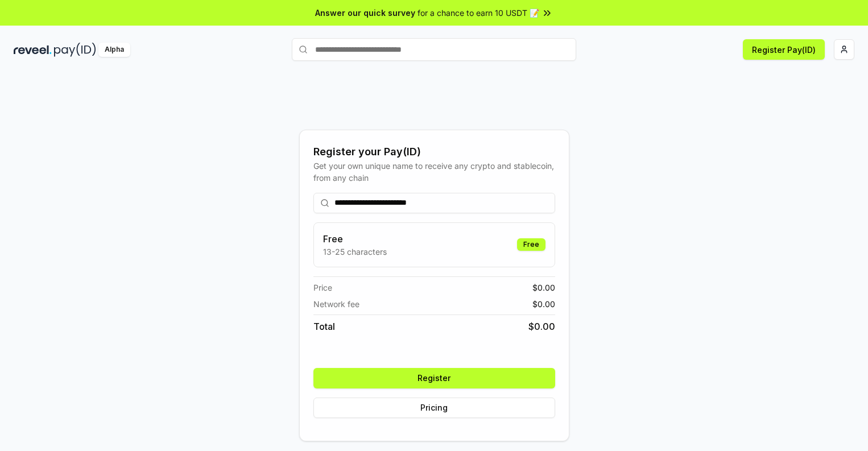 Image resolution: width=868 pixels, height=451 pixels. Describe the element at coordinates (336, 304) in the screenshot. I see `span: Network fee` at that location.